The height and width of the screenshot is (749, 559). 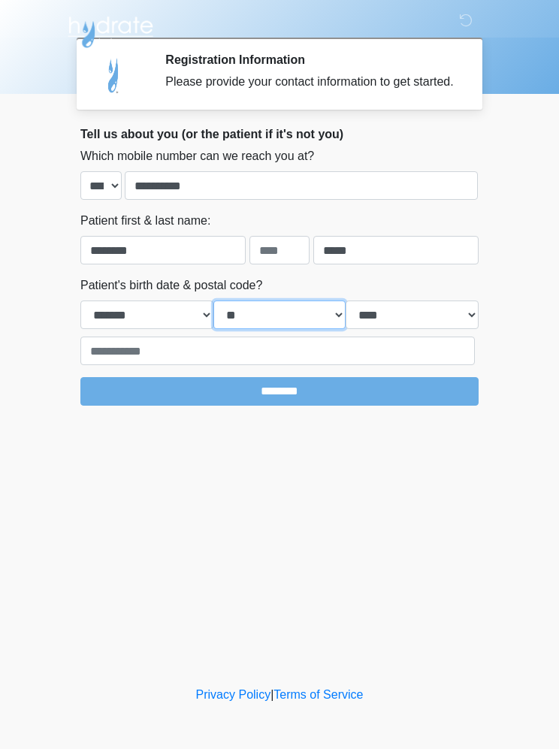 I want to click on label: Patient first & last name:, so click(x=145, y=221).